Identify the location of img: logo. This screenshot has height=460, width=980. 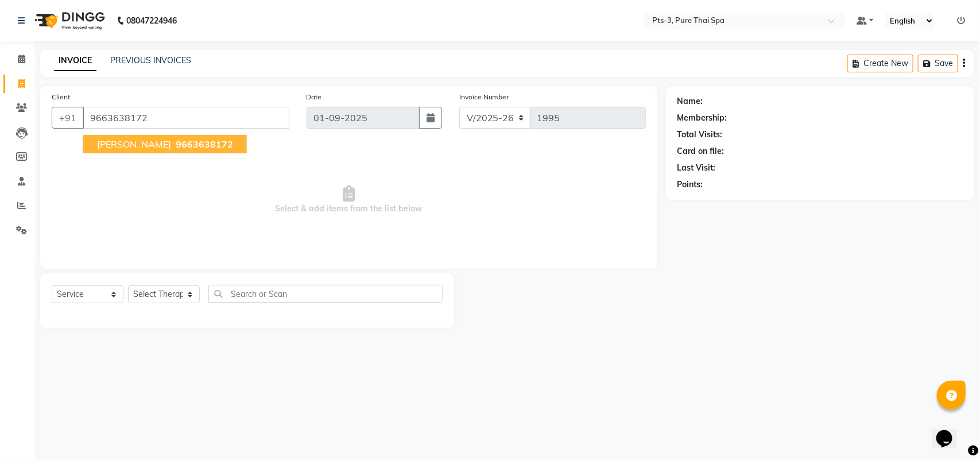
(68, 21).